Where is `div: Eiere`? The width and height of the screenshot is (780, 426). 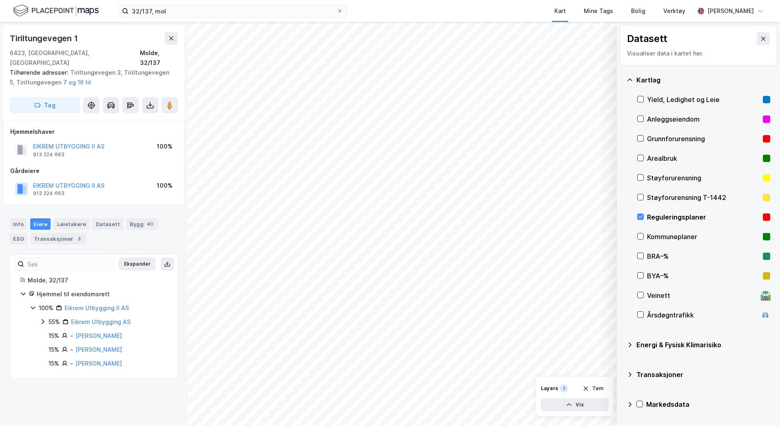 div: Eiere is located at coordinates (40, 224).